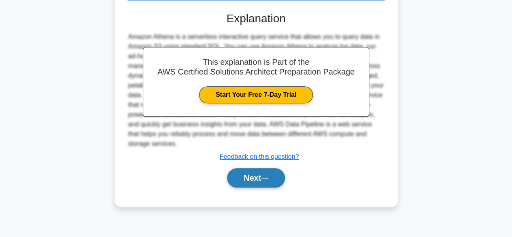 The height and width of the screenshot is (237, 512). I want to click on h3: Explanation, so click(256, 19).